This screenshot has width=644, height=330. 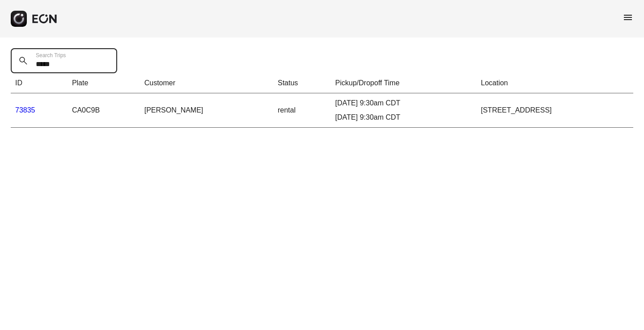 I want to click on td: CA0C9B, so click(x=104, y=110).